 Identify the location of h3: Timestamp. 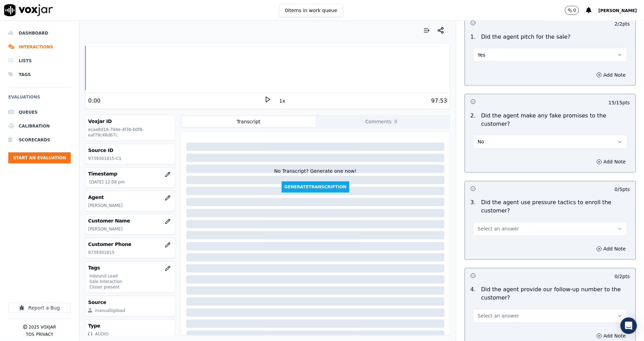
(130, 174).